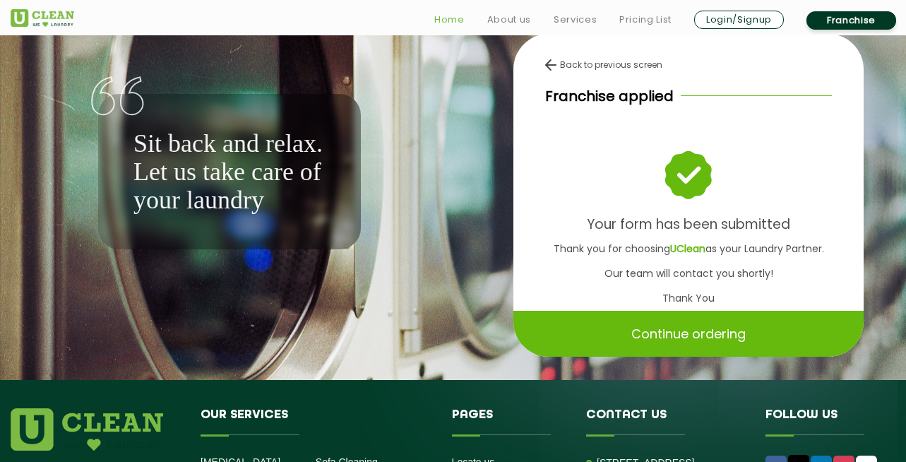 The image size is (906, 462). What do you see at coordinates (575, 20) in the screenshot?
I see `a: Services` at bounding box center [575, 20].